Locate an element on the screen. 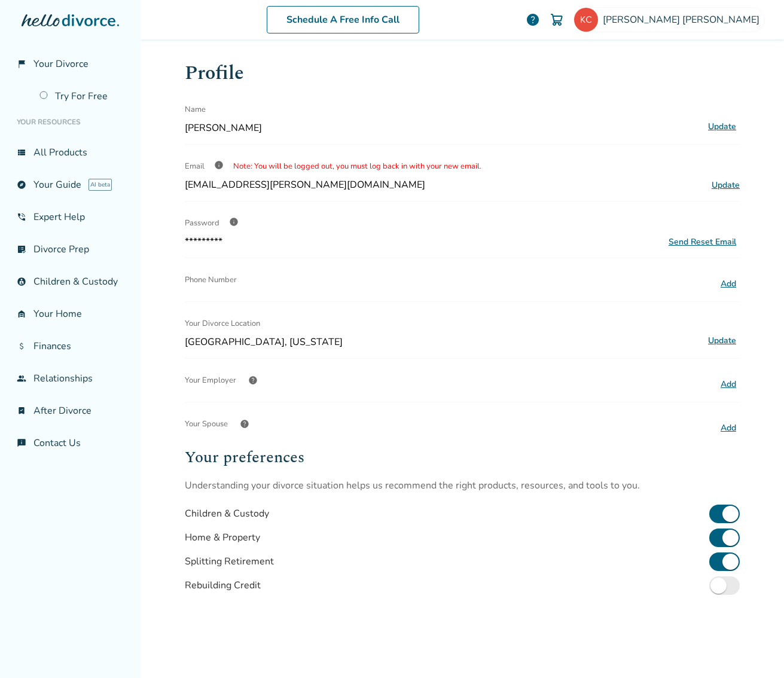 This screenshot has width=784, height=678. a: exploreYour GuideAI beta is located at coordinates (70, 185).